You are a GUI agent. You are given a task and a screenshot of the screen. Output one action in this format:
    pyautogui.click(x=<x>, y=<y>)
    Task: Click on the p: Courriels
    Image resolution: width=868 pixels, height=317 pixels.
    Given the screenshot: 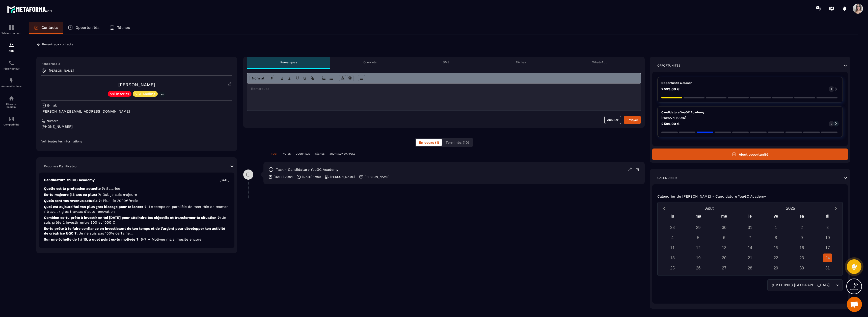 What is the action you would take?
    pyautogui.click(x=370, y=62)
    